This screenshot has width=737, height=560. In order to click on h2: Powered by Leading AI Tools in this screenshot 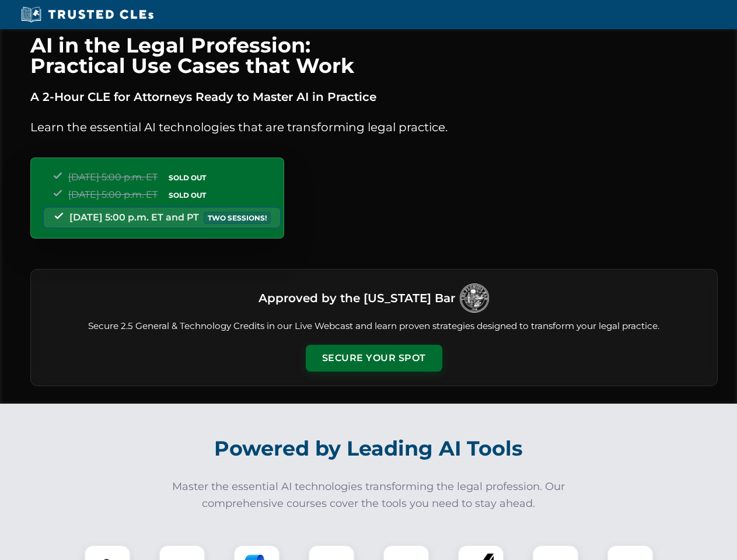, I will do `click(369, 449)`.